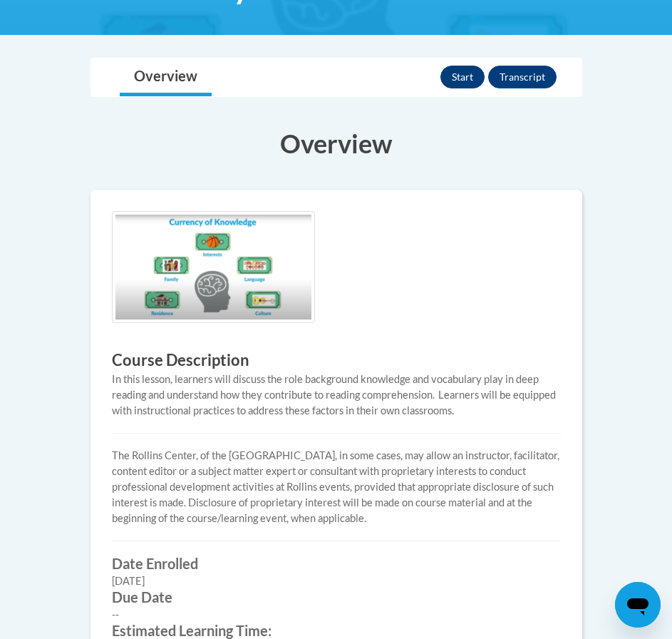  I want to click on a: Overview, so click(165, 77).